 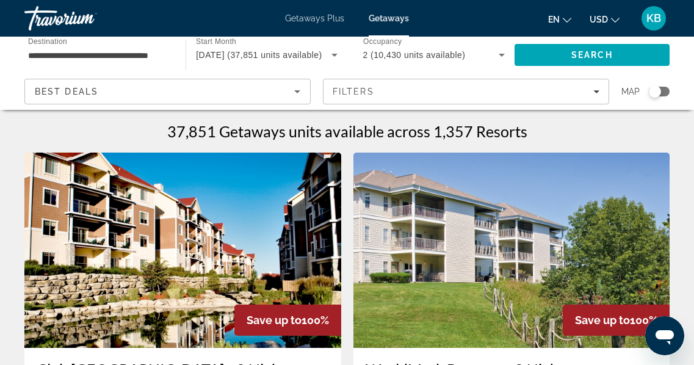 I want to click on a: Club Wyndham Mountain Vista - 2 Nights, so click(x=182, y=250).